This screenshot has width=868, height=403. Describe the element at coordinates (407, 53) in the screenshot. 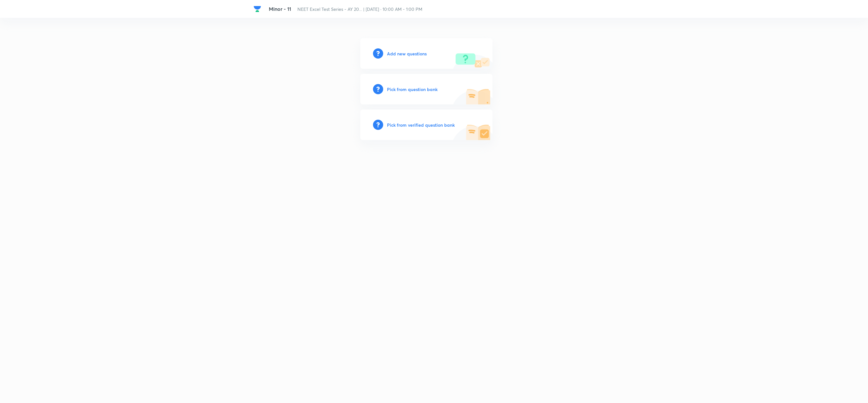

I see `h6: Add new questions` at that location.